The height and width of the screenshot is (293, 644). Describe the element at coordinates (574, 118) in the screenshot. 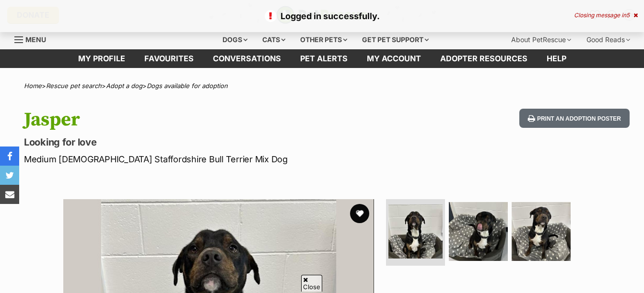

I see `button: Print an adoption poster` at that location.